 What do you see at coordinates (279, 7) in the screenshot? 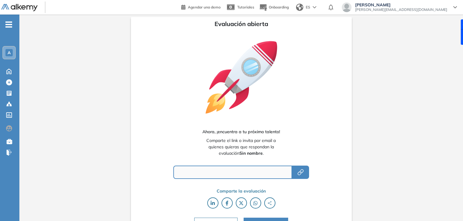
I see `span: Onboarding` at bounding box center [279, 7].